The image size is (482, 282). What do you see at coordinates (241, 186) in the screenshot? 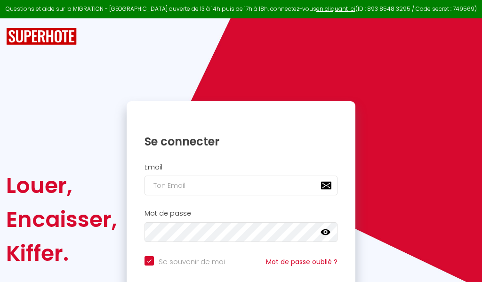
I see `input: Ton Email` at bounding box center [241, 186].